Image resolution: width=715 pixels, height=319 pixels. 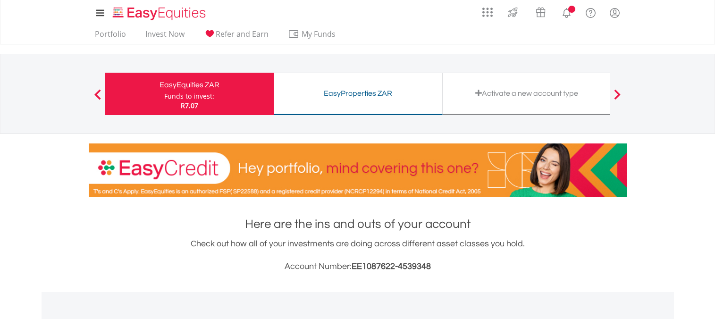 I want to click on a: Invest Now, so click(x=165, y=36).